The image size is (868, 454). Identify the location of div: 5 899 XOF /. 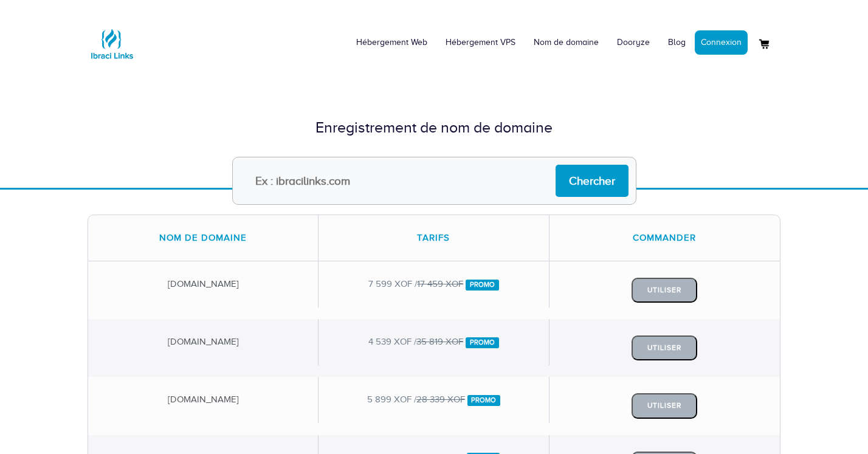
(433, 400).